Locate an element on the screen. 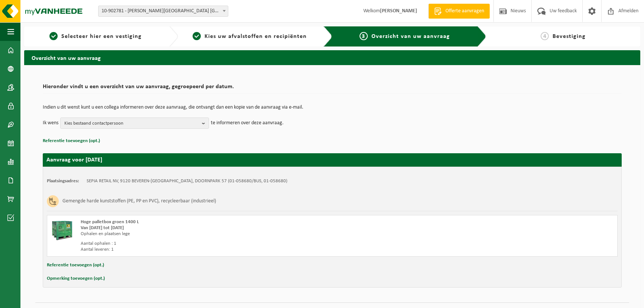 The width and height of the screenshot is (644, 308). div: Ophalen en plaatsen lege is located at coordinates (221, 234).